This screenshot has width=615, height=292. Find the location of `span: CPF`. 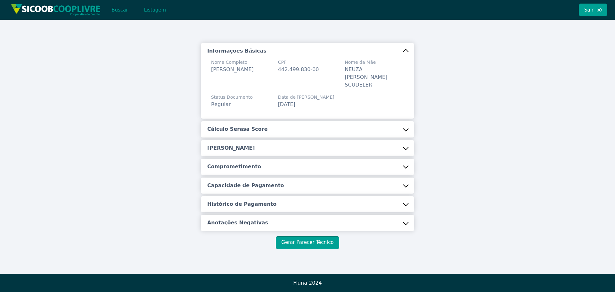

span: CPF is located at coordinates (299, 62).